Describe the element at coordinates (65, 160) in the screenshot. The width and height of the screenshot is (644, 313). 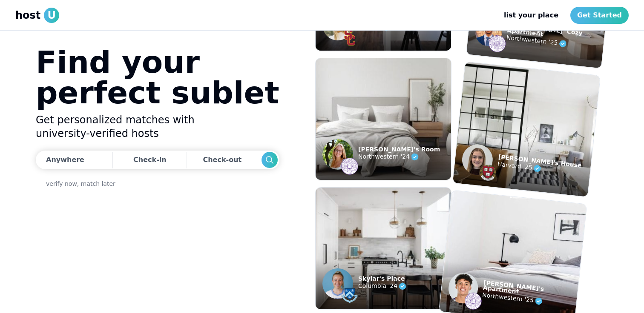
I see `div: Anywhere` at that location.